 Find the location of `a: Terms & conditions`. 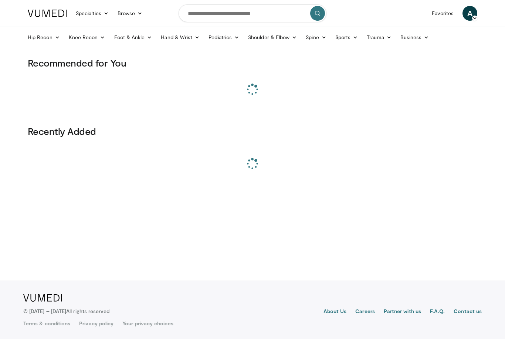

a: Terms & conditions is located at coordinates (47, 323).